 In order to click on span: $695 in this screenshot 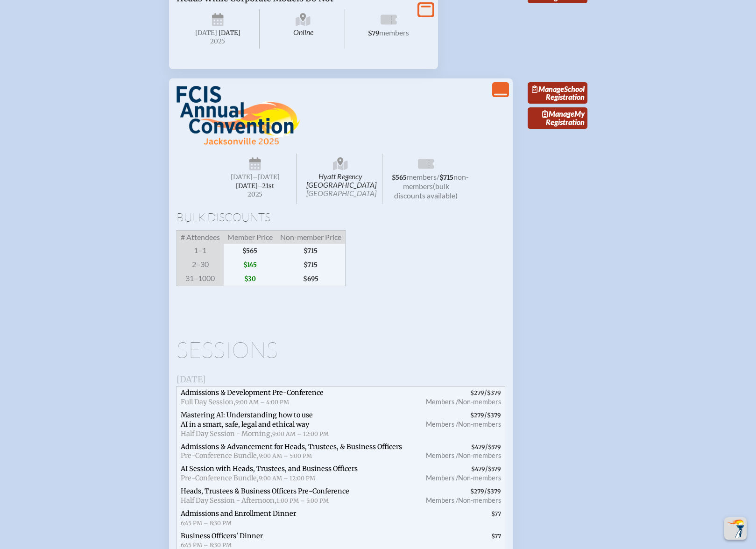, I will do `click(311, 278)`.